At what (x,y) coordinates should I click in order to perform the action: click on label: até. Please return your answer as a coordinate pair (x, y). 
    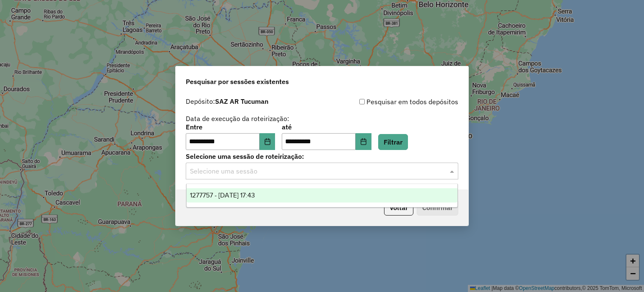
    Looking at the image, I should click on (327, 127).